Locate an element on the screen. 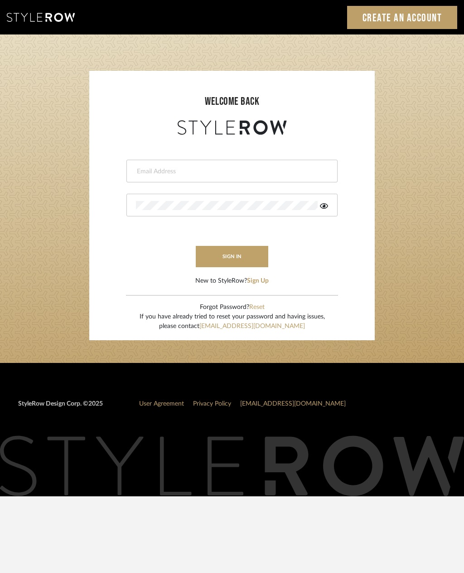 This screenshot has height=573, width=464. div: New to StyleRow? is located at coordinates (232, 281).